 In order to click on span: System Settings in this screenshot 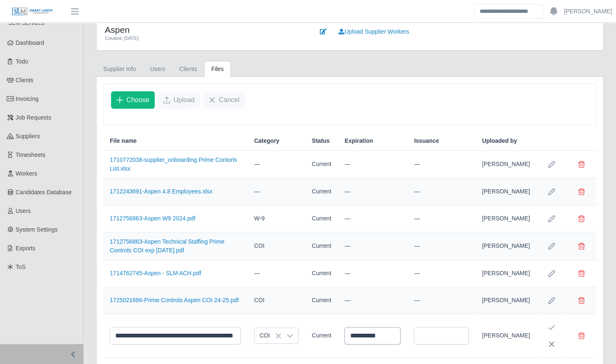, I will do `click(37, 230)`.